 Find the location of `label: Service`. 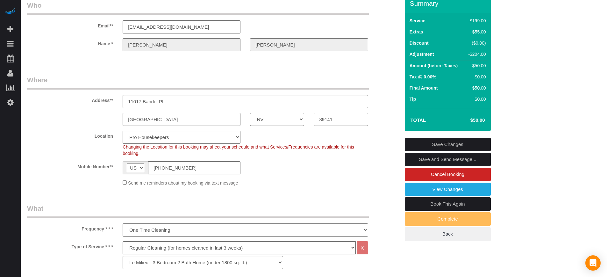

label: Service is located at coordinates (418, 21).